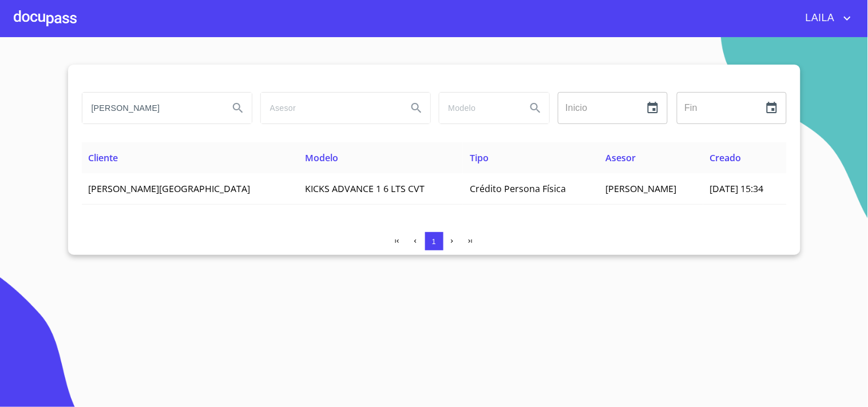 The width and height of the screenshot is (868, 407). Describe the element at coordinates (620, 158) in the screenshot. I see `span: Asesor` at that location.